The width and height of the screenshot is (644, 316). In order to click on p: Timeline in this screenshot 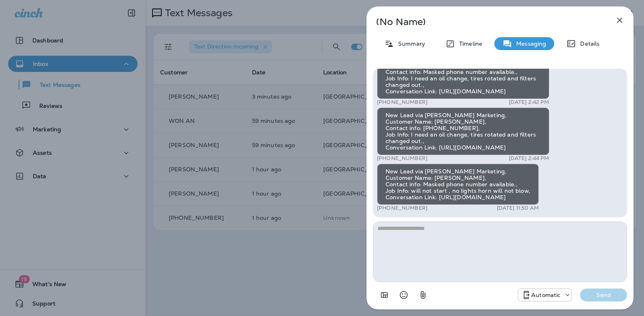, I will do `click(468, 44)`.